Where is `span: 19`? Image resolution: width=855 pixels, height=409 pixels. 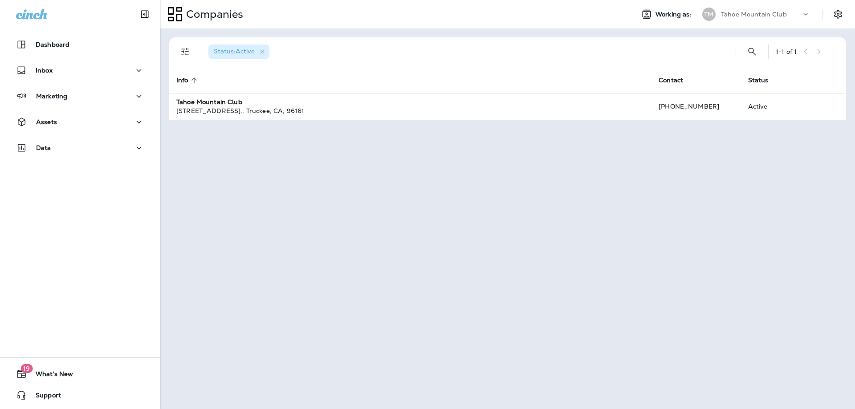
span: 19 is located at coordinates (26, 369).